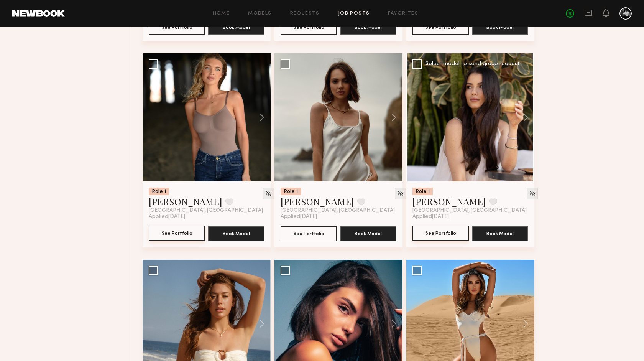 The height and width of the screenshot is (361, 644). What do you see at coordinates (260, 14) in the screenshot?
I see `a: Models` at bounding box center [260, 14].